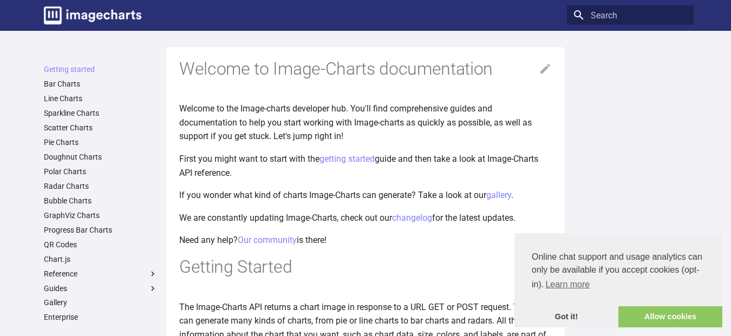 This screenshot has height=336, width=731. What do you see at coordinates (93, 15) in the screenshot?
I see `a: Image-Charts documentation` at bounding box center [93, 15].